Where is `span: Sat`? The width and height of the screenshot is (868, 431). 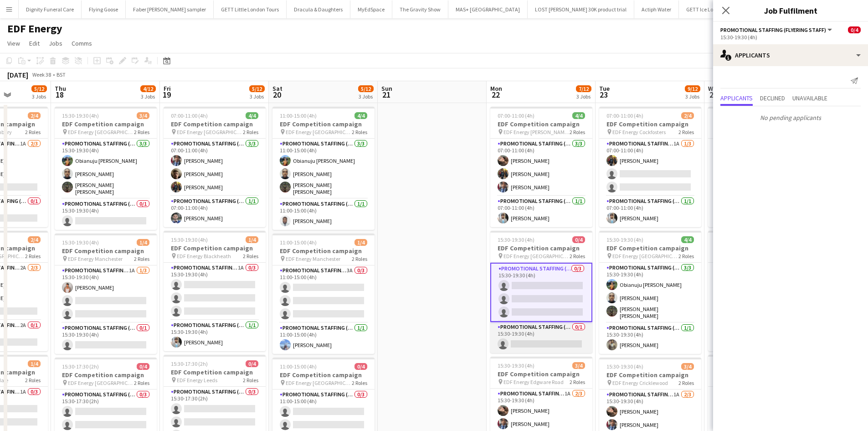
span: Sat is located at coordinates (277, 89).